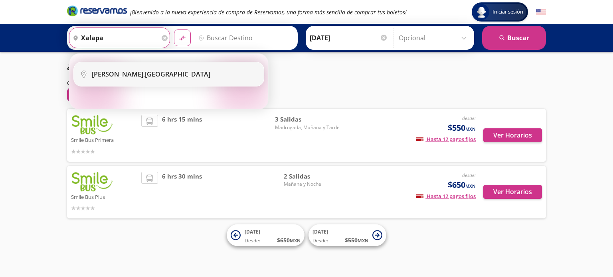 Image resolution: width=613 pixels, height=277 pixels. I want to click on span: Iniciar sesión, so click(508, 12).